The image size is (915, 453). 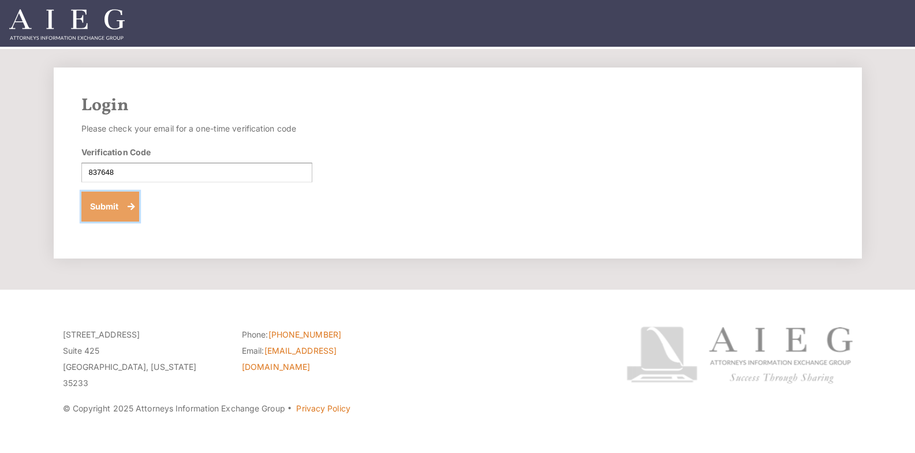 I want to click on h2: Login, so click(x=458, y=106).